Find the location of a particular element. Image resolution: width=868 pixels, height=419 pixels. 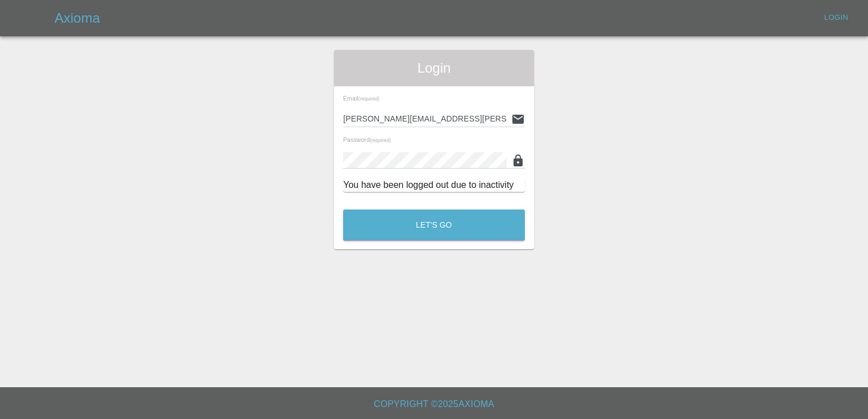

h6: Copyright © 2025 Axioma is located at coordinates (434, 404).